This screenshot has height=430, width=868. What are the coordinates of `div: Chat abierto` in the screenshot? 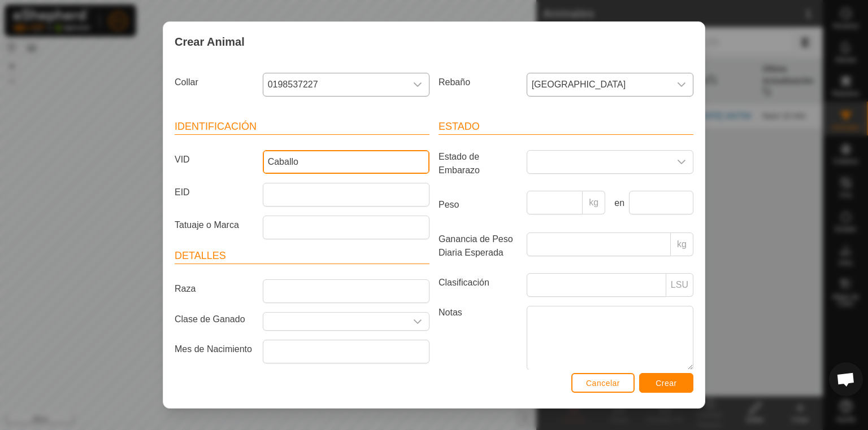 It's located at (846, 379).